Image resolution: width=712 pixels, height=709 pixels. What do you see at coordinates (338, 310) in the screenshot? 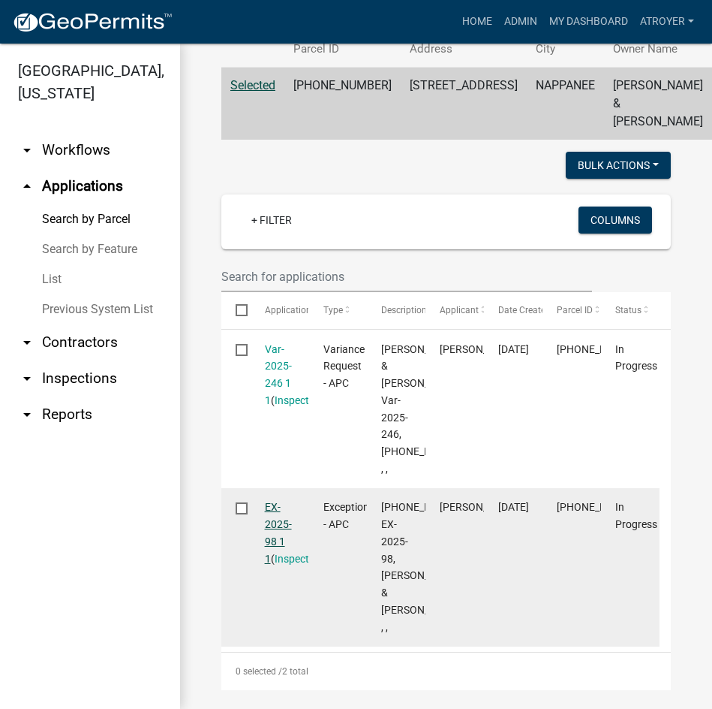
I see `datatable-header-cell: Type` at bounding box center [338, 310].